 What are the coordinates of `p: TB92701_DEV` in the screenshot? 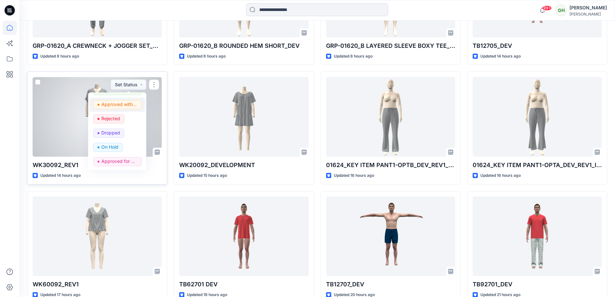 It's located at (537, 284).